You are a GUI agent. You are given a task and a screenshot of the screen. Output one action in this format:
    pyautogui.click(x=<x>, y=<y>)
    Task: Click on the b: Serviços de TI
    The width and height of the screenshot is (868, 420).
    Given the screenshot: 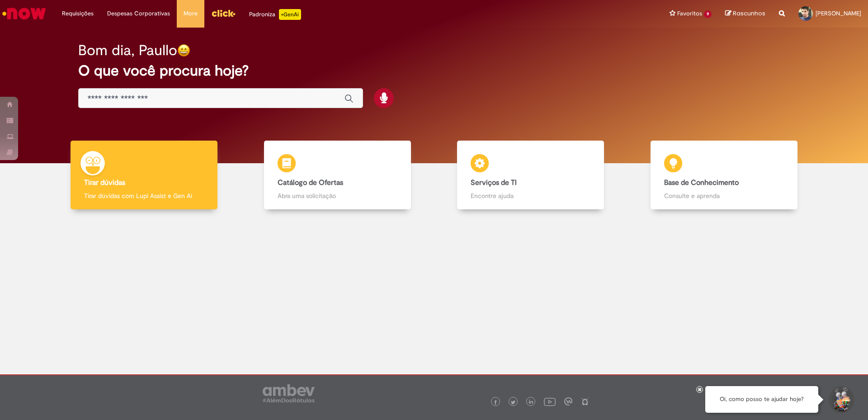 What is the action you would take?
    pyautogui.click(x=493, y=183)
    